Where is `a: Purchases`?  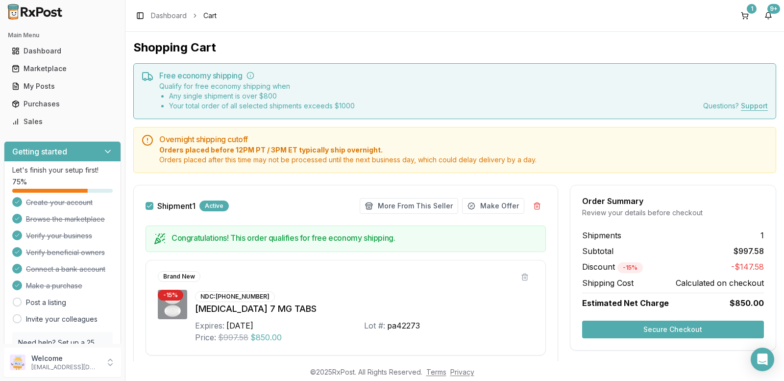
a: Purchases is located at coordinates (62, 104).